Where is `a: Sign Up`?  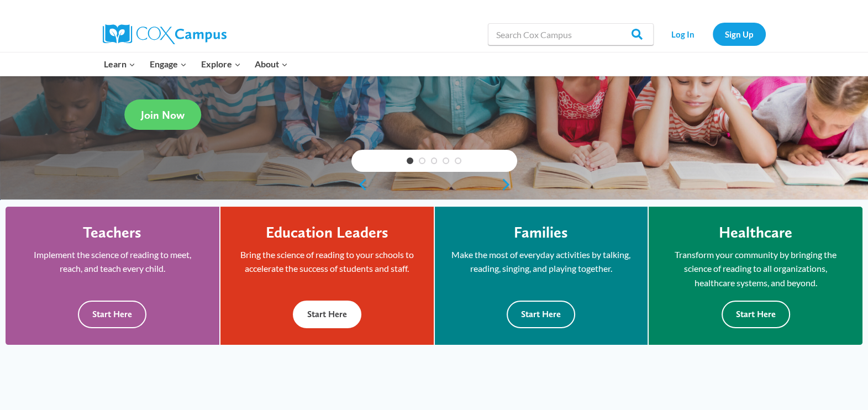
a: Sign Up is located at coordinates (739, 33).